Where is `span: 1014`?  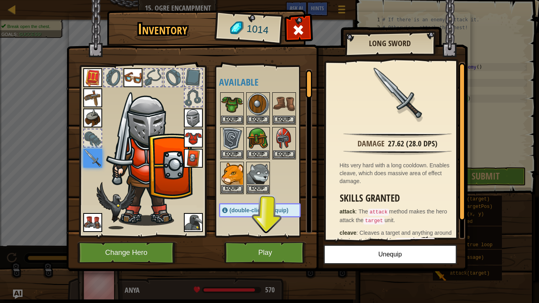
span: 1014 is located at coordinates (257, 30).